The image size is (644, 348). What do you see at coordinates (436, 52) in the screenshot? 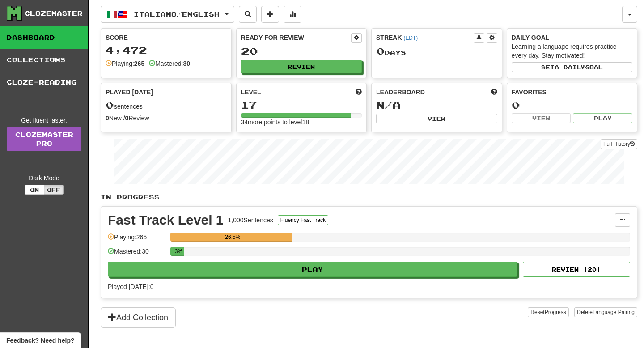
I see `div: Day s` at bounding box center [436, 52].